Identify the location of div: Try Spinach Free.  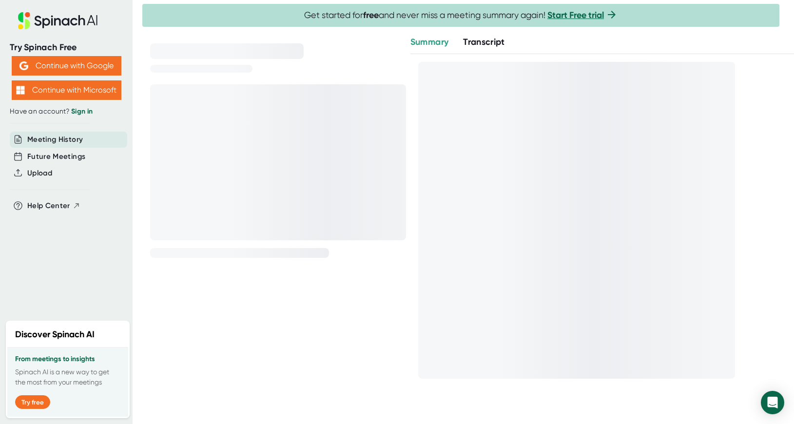
(66, 47).